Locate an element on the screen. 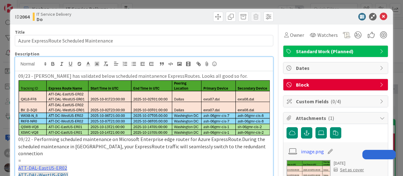  input: type card name here... is located at coordinates (144, 41).